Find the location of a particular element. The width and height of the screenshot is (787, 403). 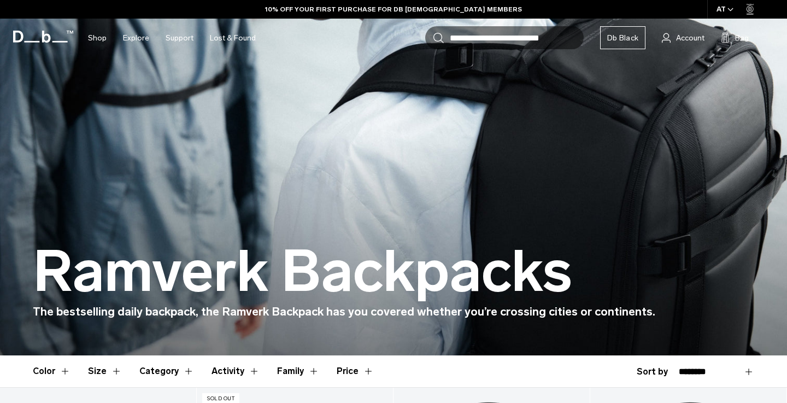

span: The bestselling daily backpack, the Ramverk Backpack has you covered whether you’re crossing citi... is located at coordinates (344, 311).